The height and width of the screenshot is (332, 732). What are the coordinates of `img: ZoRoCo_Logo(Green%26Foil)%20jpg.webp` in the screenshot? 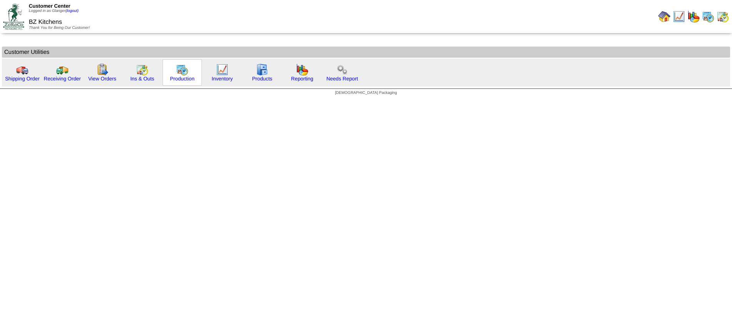 It's located at (13, 16).